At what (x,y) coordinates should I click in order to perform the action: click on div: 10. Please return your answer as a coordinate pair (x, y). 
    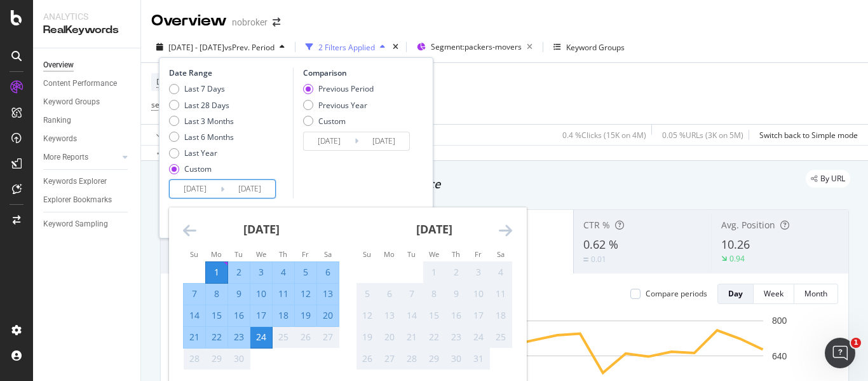
    Looking at the image, I should click on (479, 294).